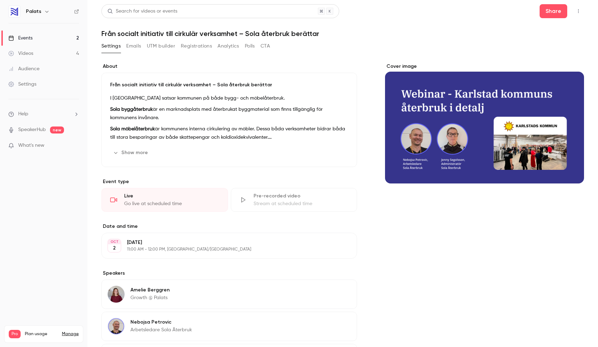 The image size is (598, 347). What do you see at coordinates (24, 69) in the screenshot?
I see `div: Audience` at bounding box center [24, 69].